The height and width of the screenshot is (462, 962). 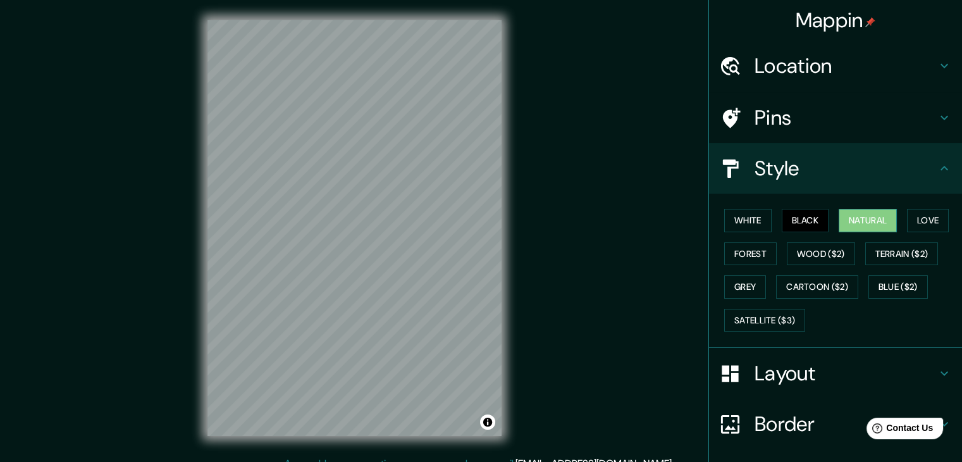 I want to click on button: Terrain ($2), so click(x=902, y=254).